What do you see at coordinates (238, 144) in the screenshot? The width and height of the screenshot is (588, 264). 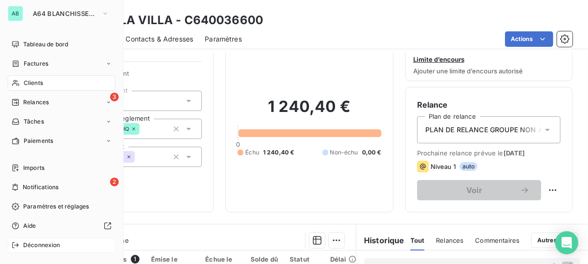 I see `span: 0` at bounding box center [238, 144].